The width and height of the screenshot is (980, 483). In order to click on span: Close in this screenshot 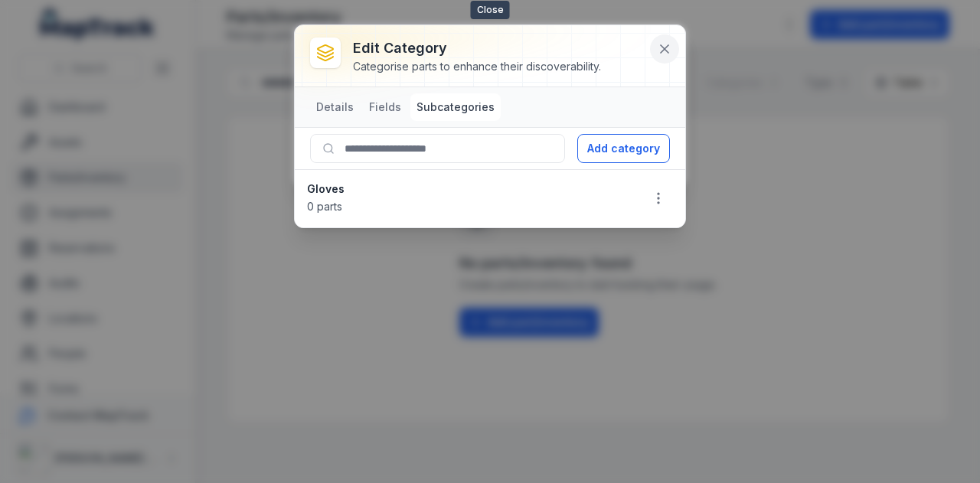, I will do `click(490, 10)`.